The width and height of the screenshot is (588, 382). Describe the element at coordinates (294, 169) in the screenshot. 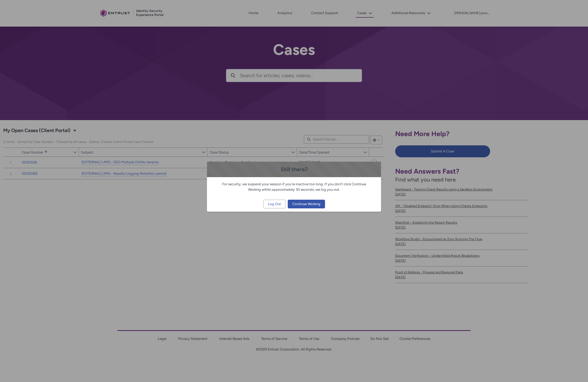

I see `span: Still there?` at that location.